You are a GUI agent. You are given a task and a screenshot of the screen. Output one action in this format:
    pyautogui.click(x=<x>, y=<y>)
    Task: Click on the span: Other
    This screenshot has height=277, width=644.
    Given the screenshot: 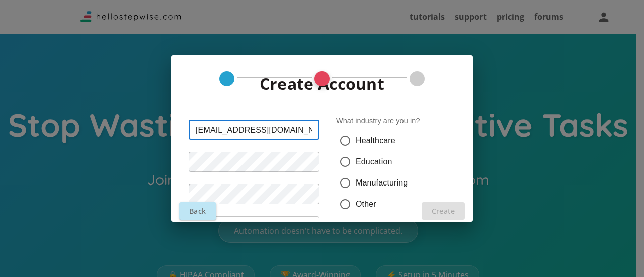 What is the action you would take?
    pyautogui.click(x=366, y=204)
    